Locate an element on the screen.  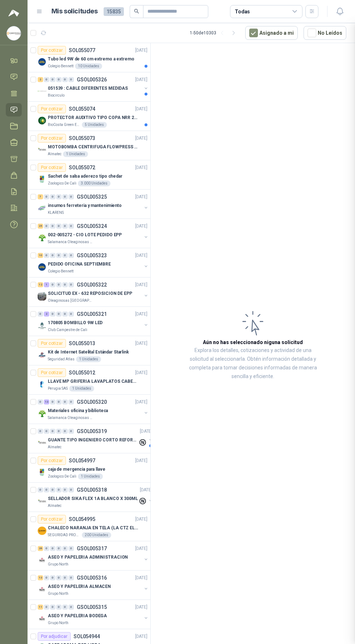
img: Logo peakr is located at coordinates (14, 13).